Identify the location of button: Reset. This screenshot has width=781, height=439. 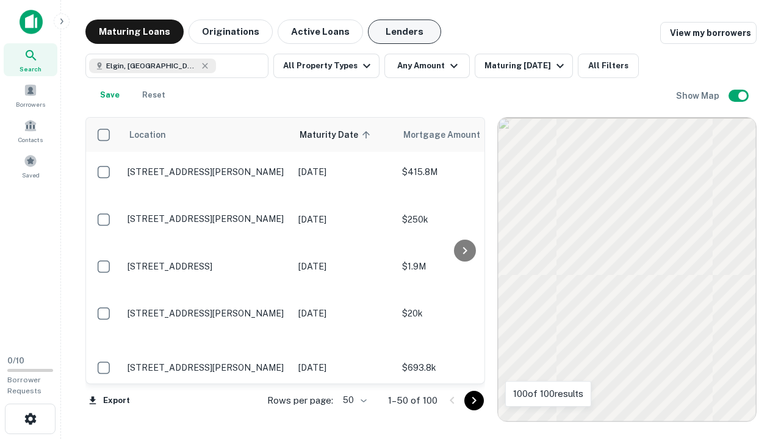
(154, 95).